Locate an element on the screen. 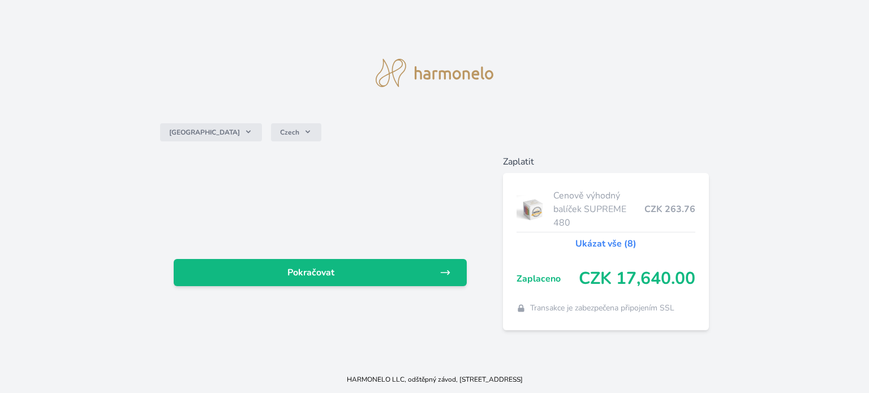 This screenshot has height=393, width=869. img: logo.svg is located at coordinates (435, 73).